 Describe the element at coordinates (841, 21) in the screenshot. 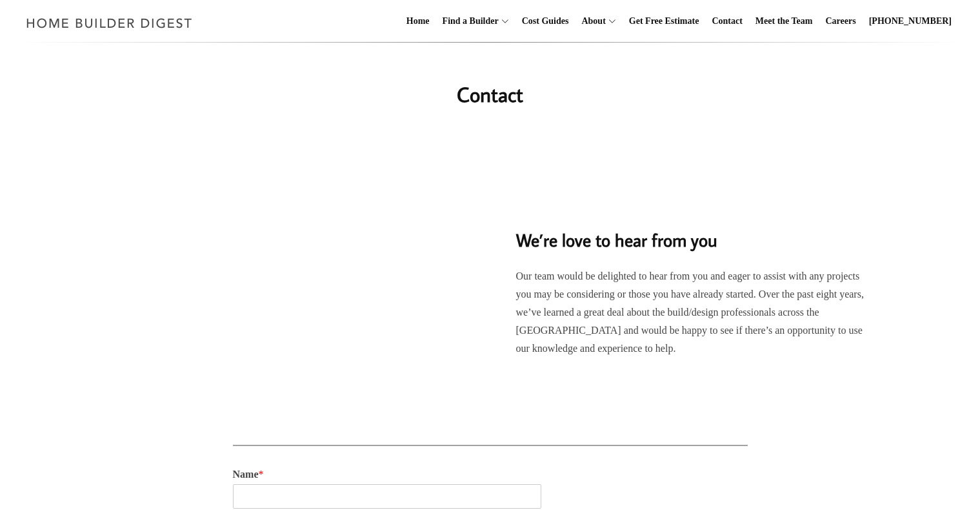

I see `a: Careers` at that location.